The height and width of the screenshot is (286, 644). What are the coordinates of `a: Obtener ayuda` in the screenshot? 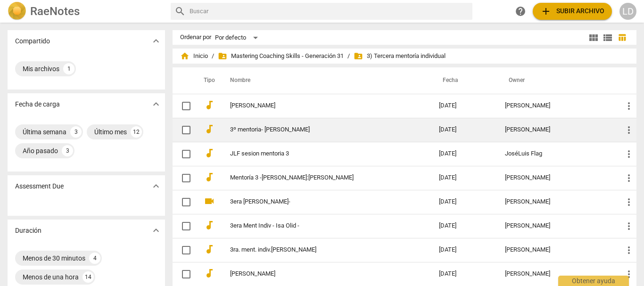 It's located at (521, 11).